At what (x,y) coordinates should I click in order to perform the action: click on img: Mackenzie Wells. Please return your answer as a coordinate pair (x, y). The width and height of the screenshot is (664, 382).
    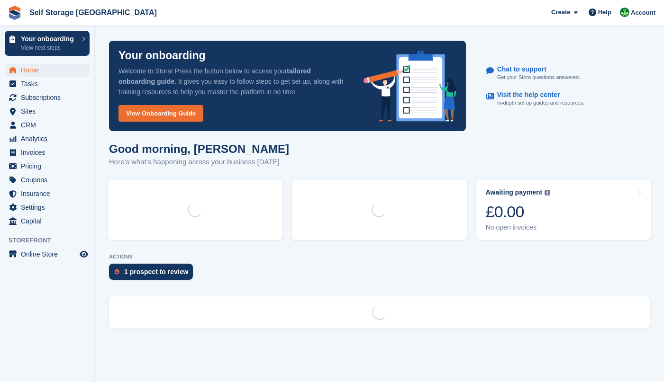
    Looking at the image, I should click on (625, 12).